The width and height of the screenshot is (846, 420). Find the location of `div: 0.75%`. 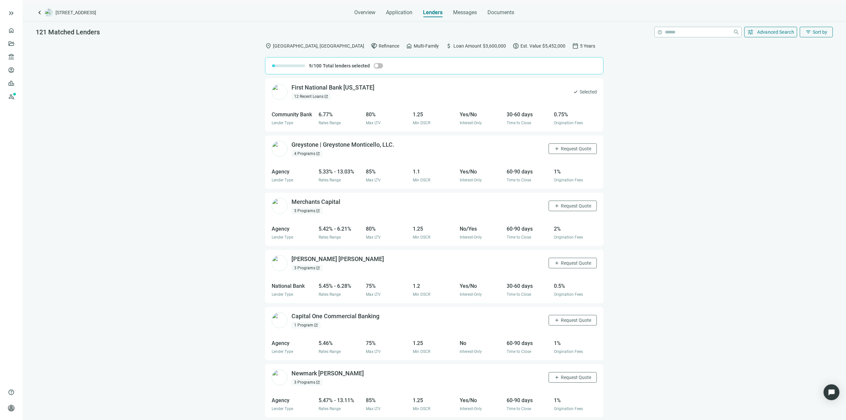

div: 0.75% is located at coordinates (576, 114).